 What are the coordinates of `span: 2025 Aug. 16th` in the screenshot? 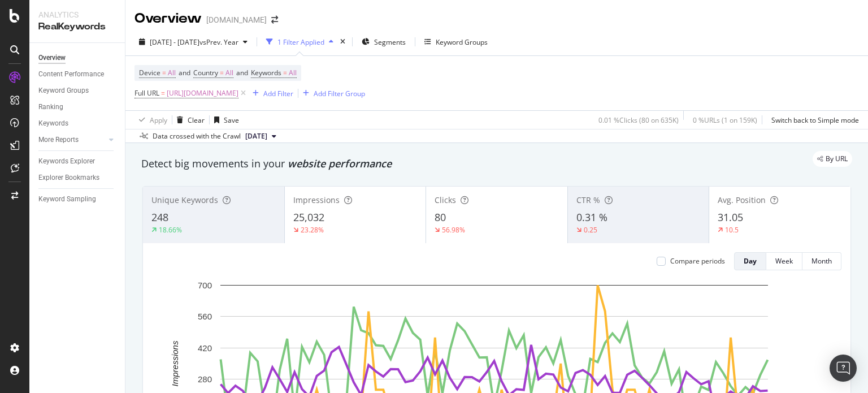 It's located at (256, 137).